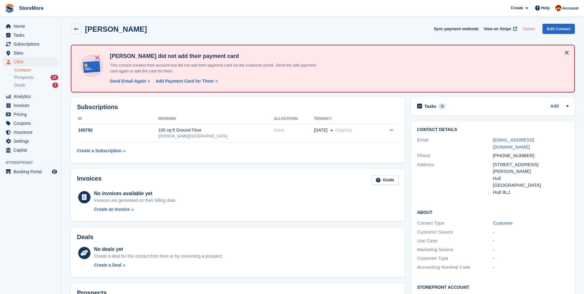 The width and height of the screenshot is (584, 294). What do you see at coordinates (55, 85) in the screenshot?
I see `div: 2` at bounding box center [55, 85].